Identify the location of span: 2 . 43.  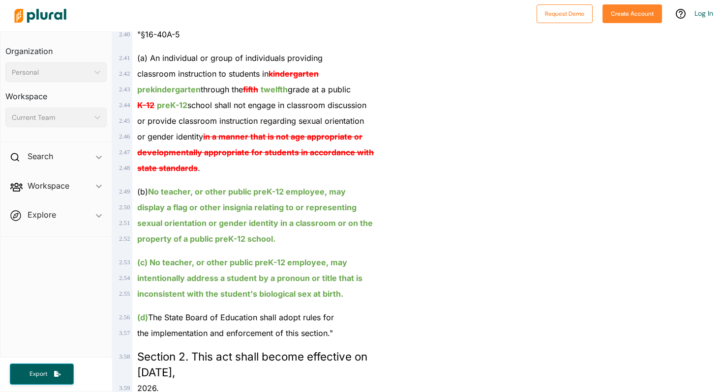
(124, 89).